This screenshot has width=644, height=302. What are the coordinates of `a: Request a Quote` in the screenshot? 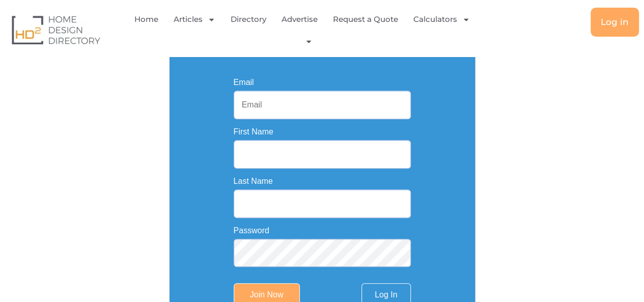 It's located at (365, 19).